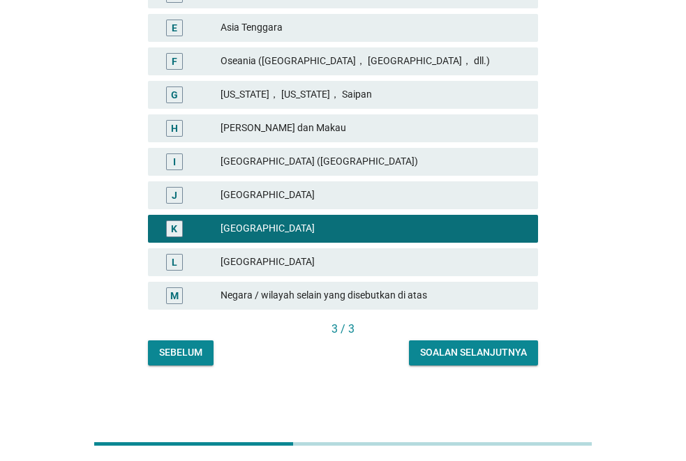 This screenshot has height=461, width=686. I want to click on button: Soalan selanjutnya, so click(473, 353).